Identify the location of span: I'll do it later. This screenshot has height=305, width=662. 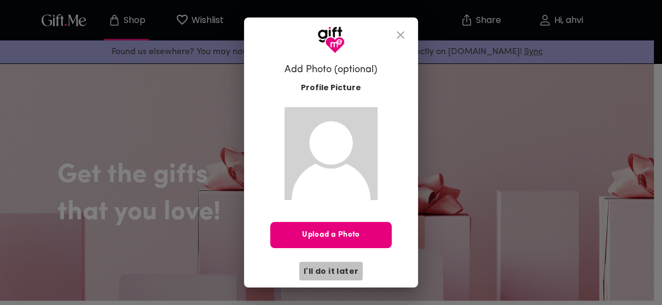
(331, 271).